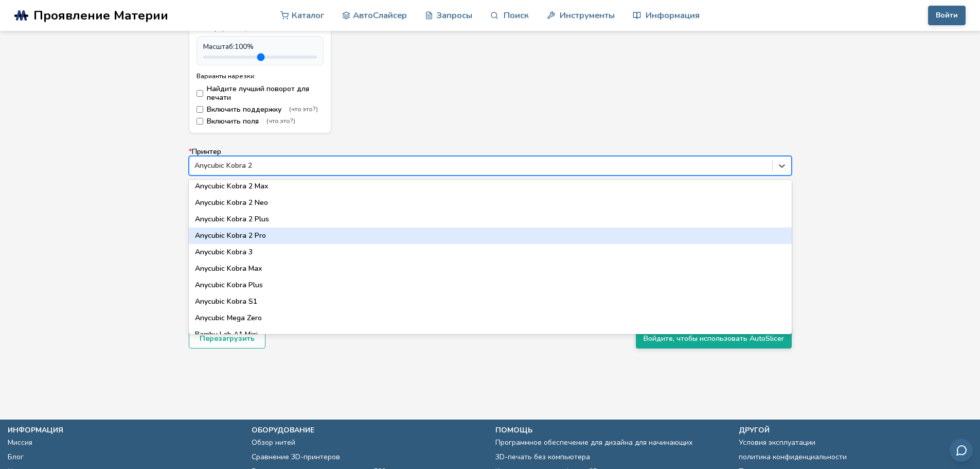  I want to click on input: Найдите лучший поворот для печати, so click(200, 93).